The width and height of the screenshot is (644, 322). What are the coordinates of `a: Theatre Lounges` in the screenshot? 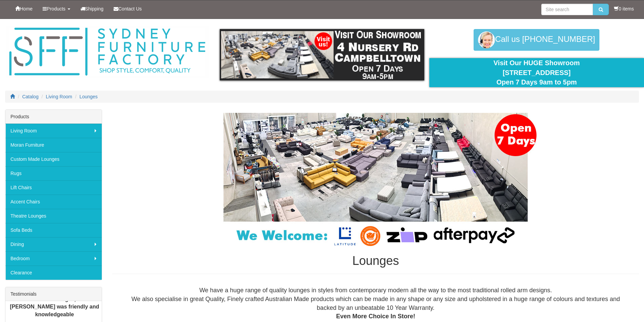 It's located at (53, 216).